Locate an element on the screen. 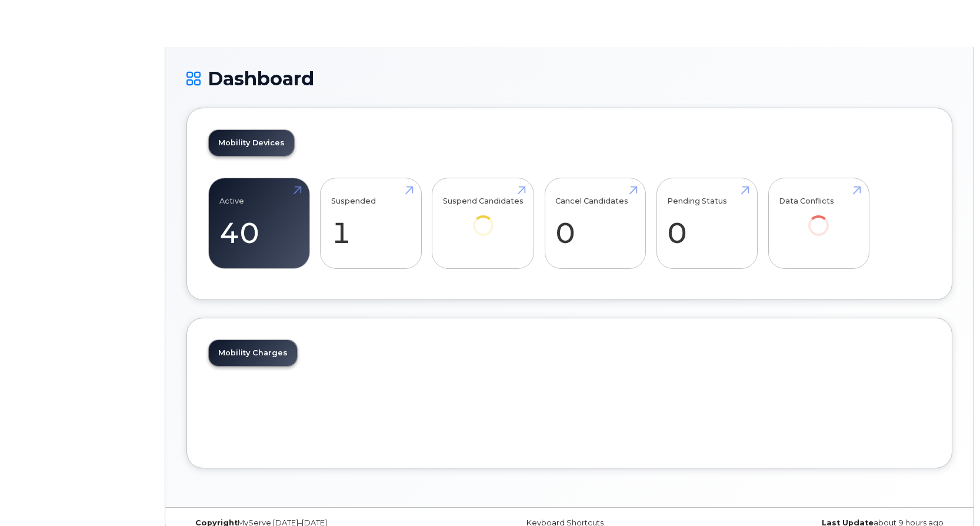  a: Suspended 1 is located at coordinates (370, 224).